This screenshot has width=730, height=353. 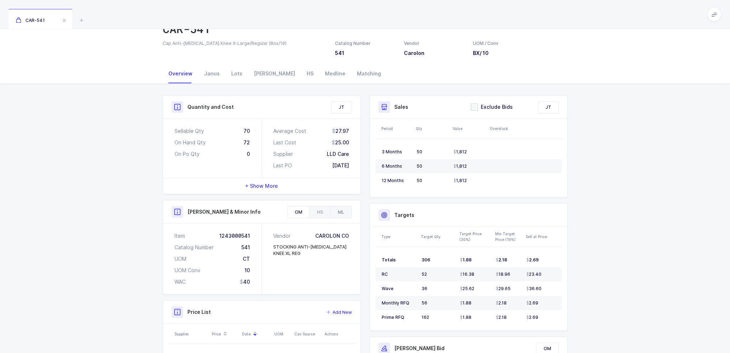 What do you see at coordinates (425, 317) in the screenshot?
I see `span: 162` at bounding box center [425, 317].